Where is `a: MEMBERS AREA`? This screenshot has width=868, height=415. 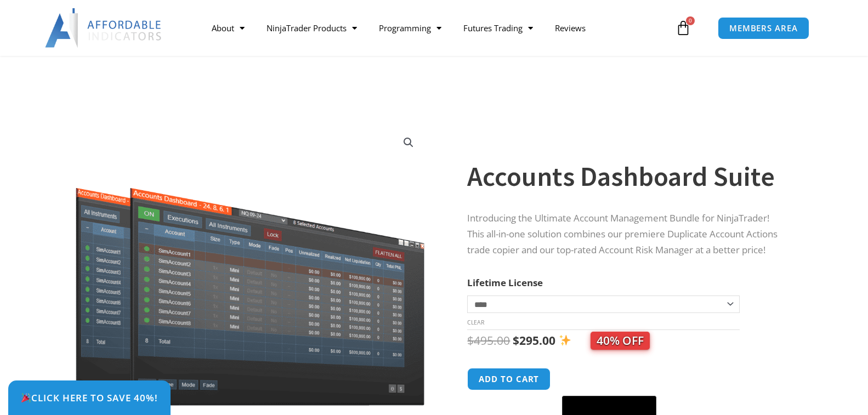
a: MEMBERS AREA is located at coordinates (763, 28).